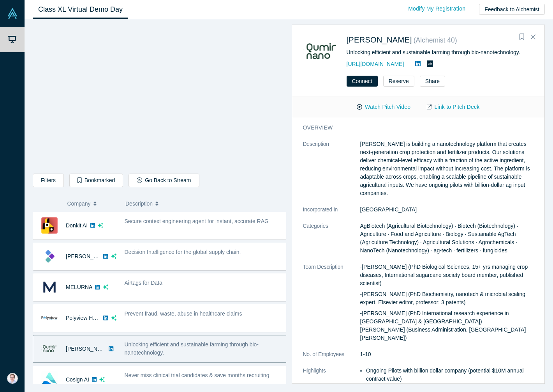 Image resolution: width=553 pixels, height=392 pixels. Describe the element at coordinates (50, 287) in the screenshot. I see `img: MELURNA's Logo` at that location.